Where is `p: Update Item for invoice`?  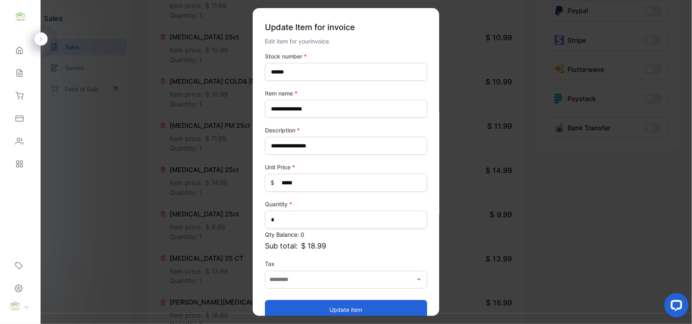 p: Update Item for invoice is located at coordinates (346, 27).